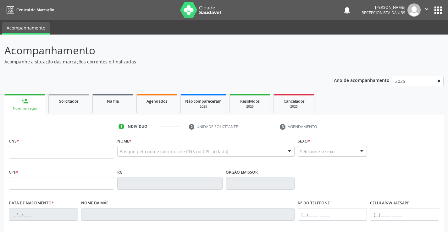 This screenshot has width=448, height=232. What do you see at coordinates (95, 203) in the screenshot?
I see `label: Nome da mãe` at bounding box center [95, 203].